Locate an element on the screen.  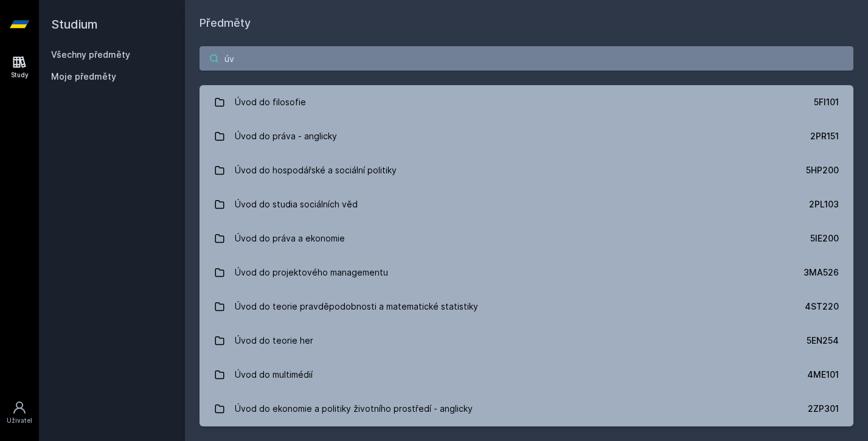
a: Úvod do filosofie 5FI101 is located at coordinates (526, 102).